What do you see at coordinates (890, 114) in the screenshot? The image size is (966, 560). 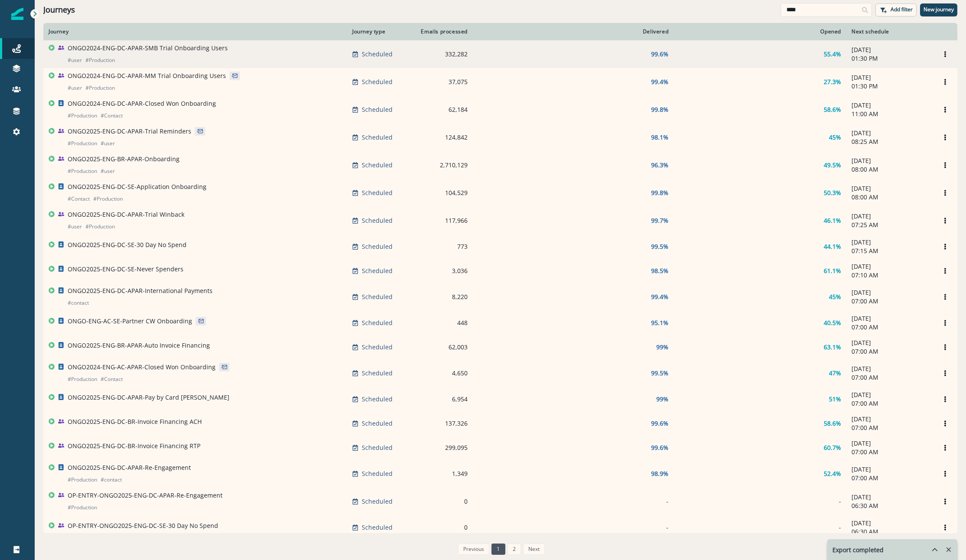 I see `p: 11:00 AM` at bounding box center [890, 114].